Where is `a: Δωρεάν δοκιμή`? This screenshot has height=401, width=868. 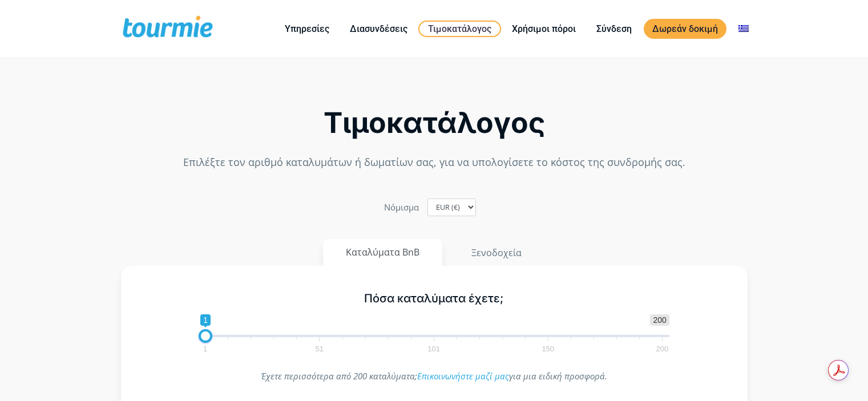
a: Δωρεάν δοκιμή is located at coordinates (685, 29).